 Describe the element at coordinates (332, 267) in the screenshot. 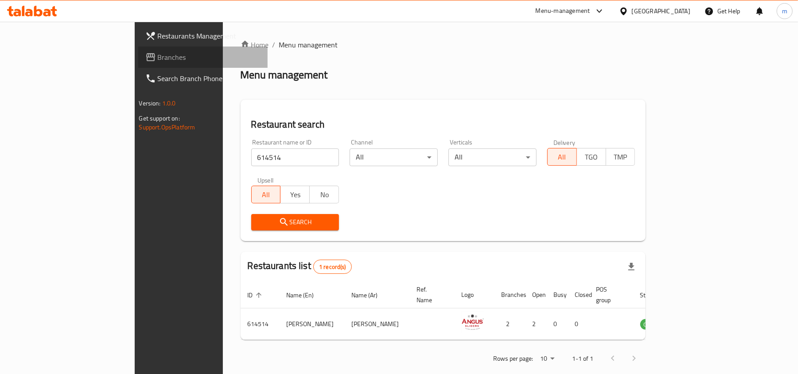

I see `span: 1 record(s)` at that location.